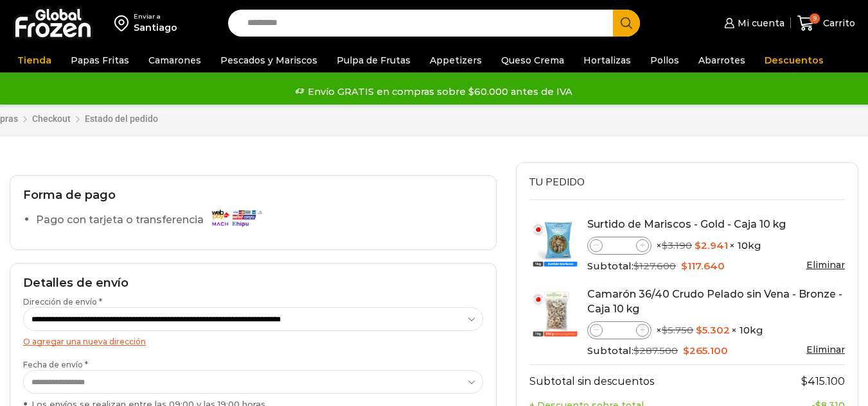 This screenshot has width=868, height=406. Describe the element at coordinates (759, 23) in the screenshot. I see `span: Mi cuenta` at that location.